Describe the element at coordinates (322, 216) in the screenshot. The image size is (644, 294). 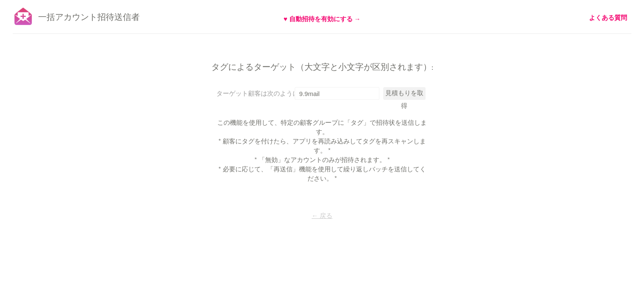
I see `font: ← 戻る` at that location.